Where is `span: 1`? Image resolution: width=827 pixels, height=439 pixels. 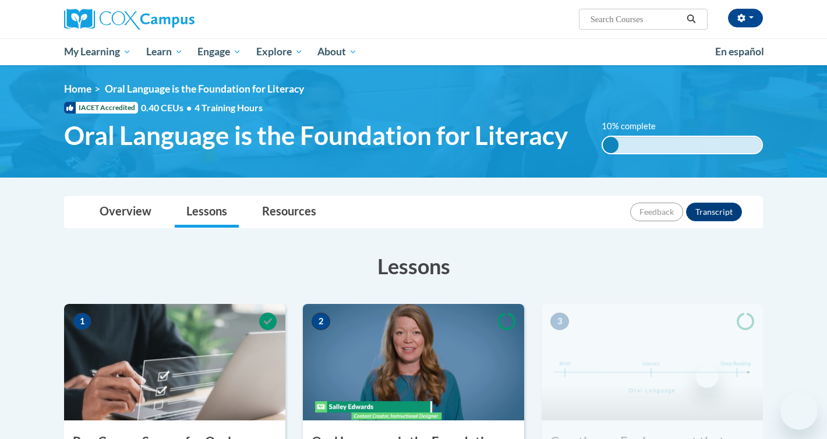
span: 1 is located at coordinates (82, 322).